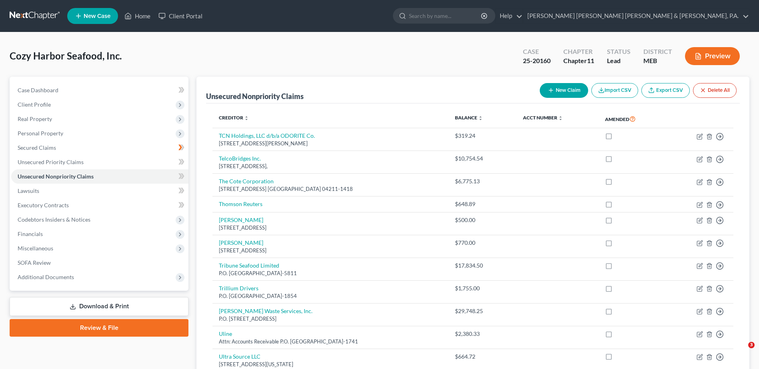 The image size is (759, 369). I want to click on span: Cozy Harbor Seafood, Inc., so click(66, 56).